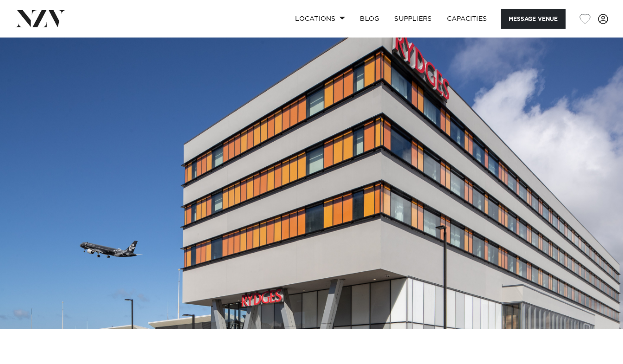 The image size is (623, 364). I want to click on a: BLOG, so click(370, 19).